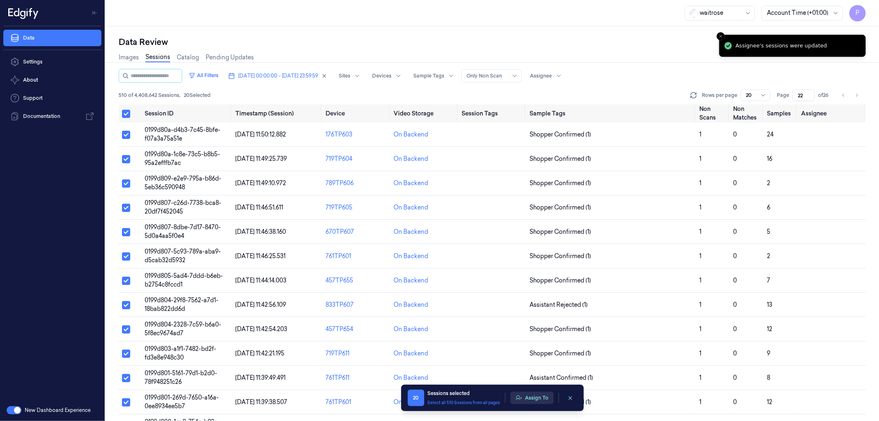 This screenshot has width=879, height=421. I want to click on nav: pagination, so click(850, 95).